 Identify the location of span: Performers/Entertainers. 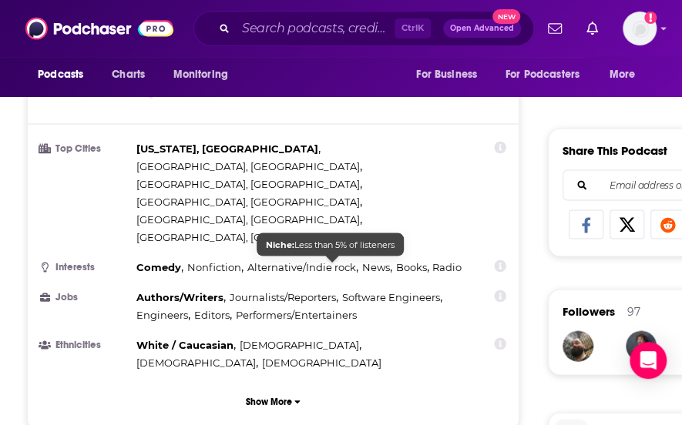
(296, 314).